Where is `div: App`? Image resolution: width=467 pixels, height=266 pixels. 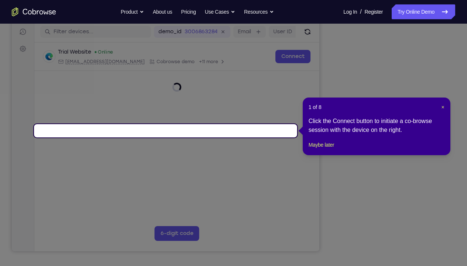 div: App is located at coordinates (160, 58).